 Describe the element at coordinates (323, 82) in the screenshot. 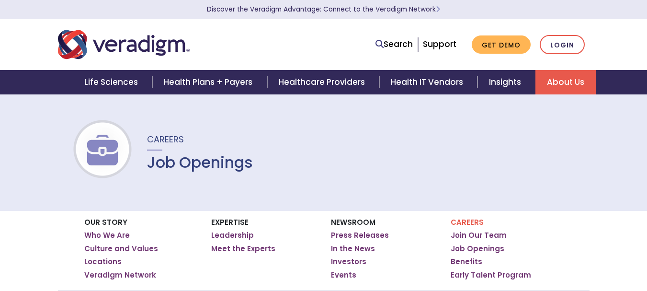

I see `a: Healthcare Providers` at that location.